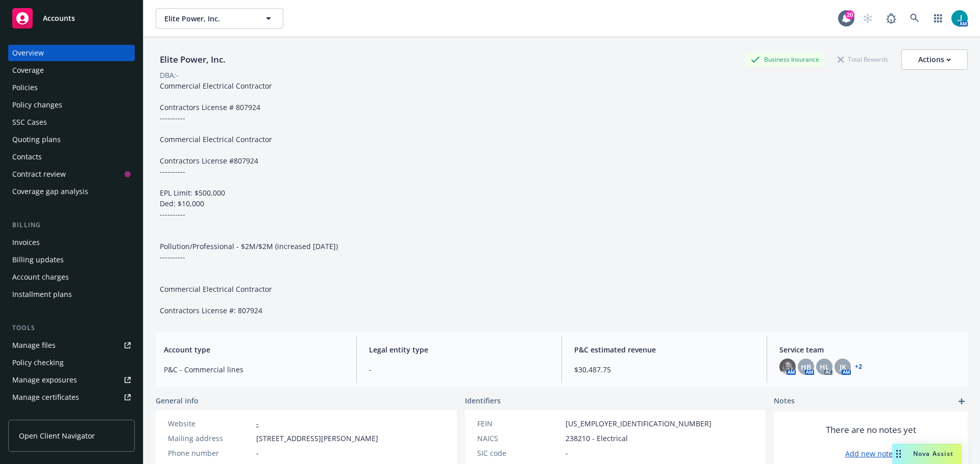 This screenshot has width=980, height=464. What do you see at coordinates (859, 367) in the screenshot?
I see `a: +2` at bounding box center [859, 367].